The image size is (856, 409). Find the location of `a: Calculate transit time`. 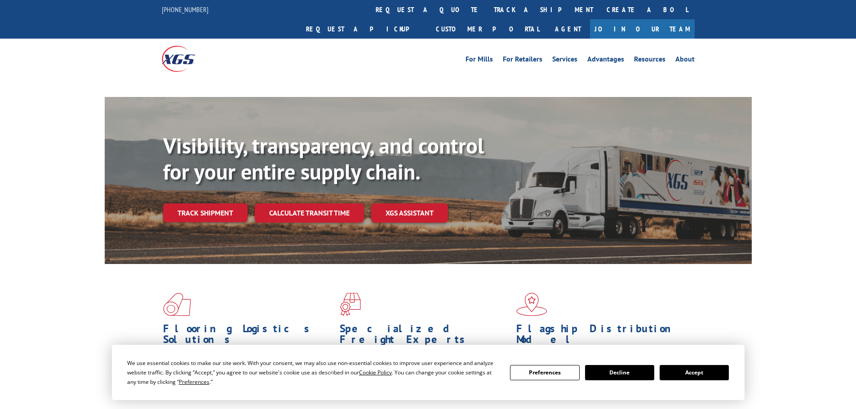

a: Calculate transit time is located at coordinates (309, 213).